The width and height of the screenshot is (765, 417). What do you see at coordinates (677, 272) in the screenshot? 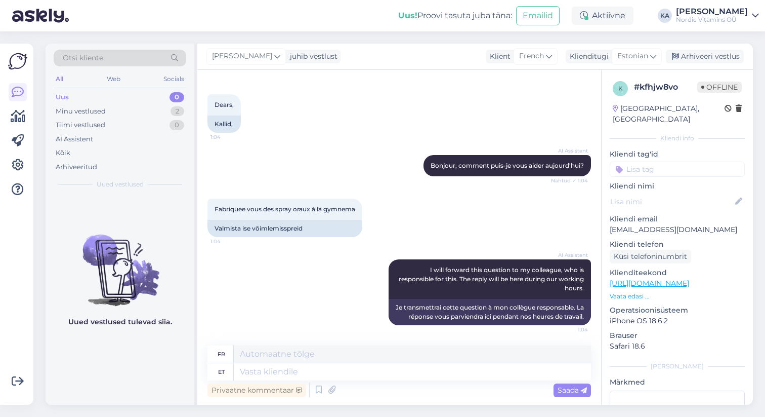
I see `p: Klienditeekond` at bounding box center [677, 272].